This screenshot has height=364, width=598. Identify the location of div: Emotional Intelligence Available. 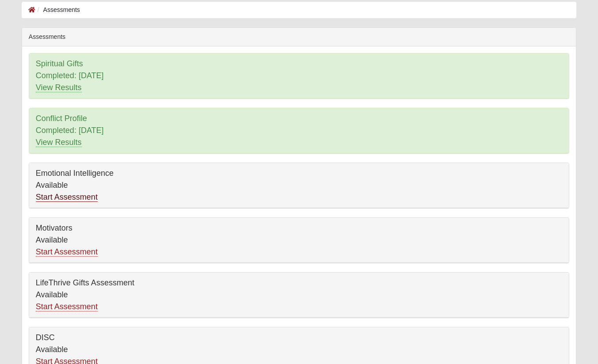
(299, 185).